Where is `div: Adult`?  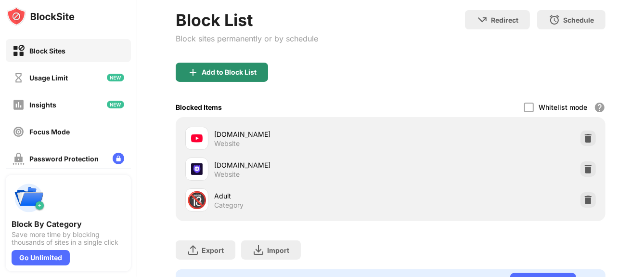
div: Adult is located at coordinates (302, 195).